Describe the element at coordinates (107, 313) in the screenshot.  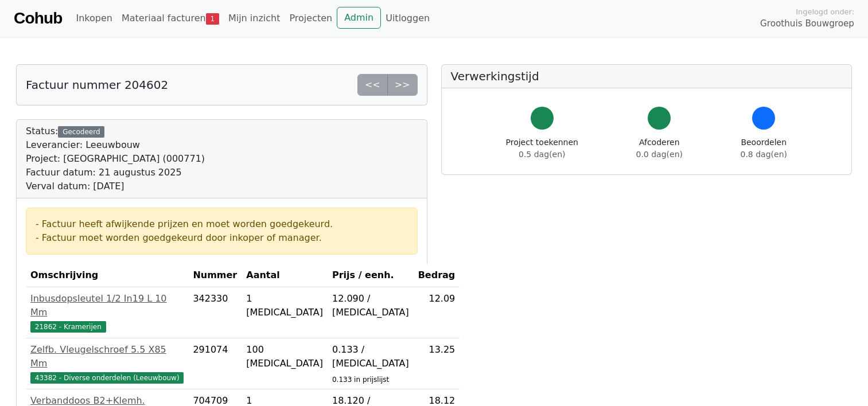
I see `a: Inbusdopsleutel 1/2 In19 L 10 Mm21862 - Kramerijen` at that location.